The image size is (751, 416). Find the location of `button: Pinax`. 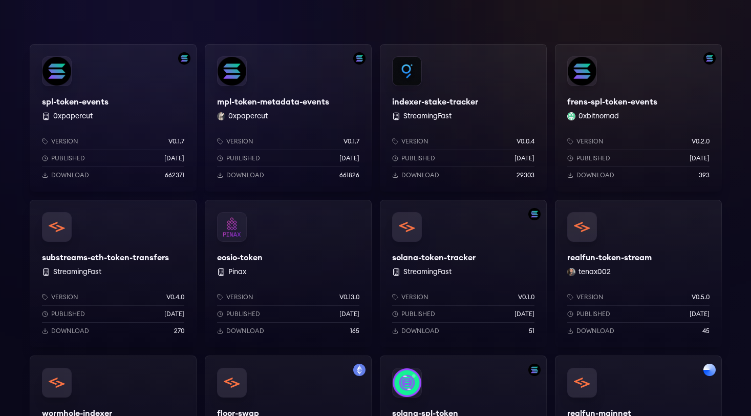

button: Pinax is located at coordinates (237, 272).